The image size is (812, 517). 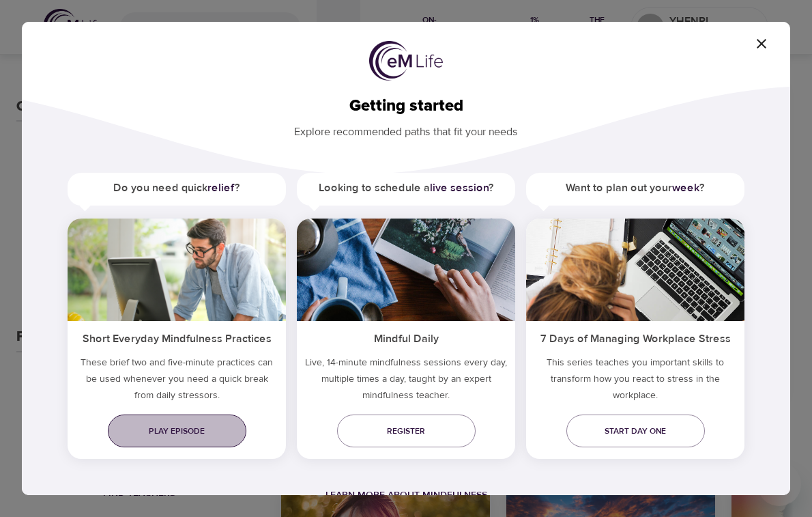 What do you see at coordinates (636, 337) in the screenshot?
I see `h5: 7 Days of Managing Workplace Stress` at bounding box center [636, 337].